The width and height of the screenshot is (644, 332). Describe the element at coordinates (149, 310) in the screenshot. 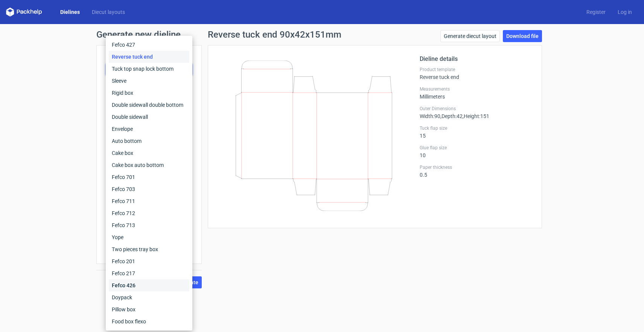

I see `div: Pillow box` at that location.